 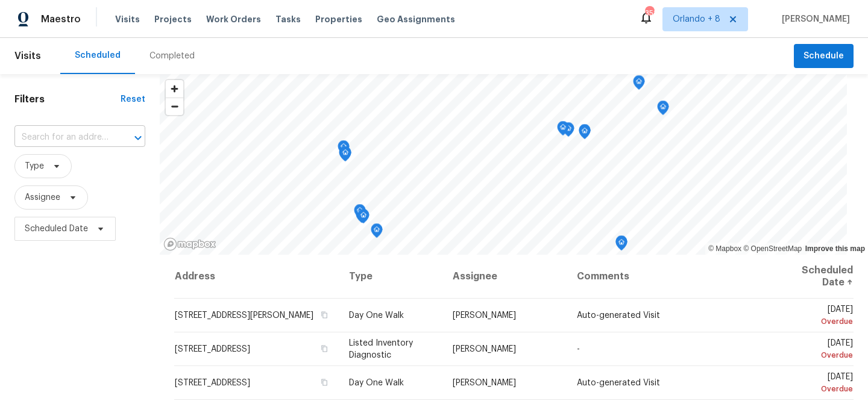 I want to click on a: Improve this map, so click(x=834, y=249).